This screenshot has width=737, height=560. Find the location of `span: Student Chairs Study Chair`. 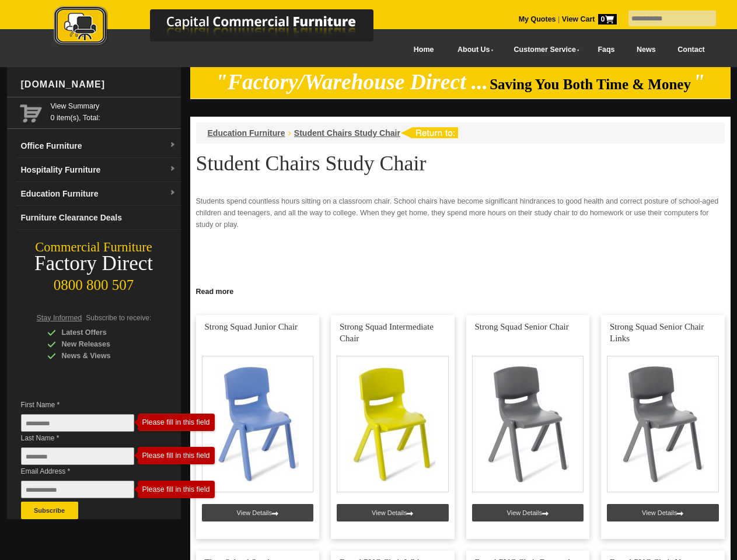

span: Student Chairs Study Chair is located at coordinates (347, 133).